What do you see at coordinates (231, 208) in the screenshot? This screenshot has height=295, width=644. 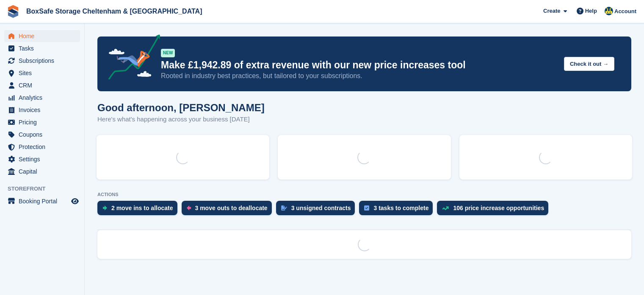 I see `div: 3 move outs to deallocate` at bounding box center [231, 208].